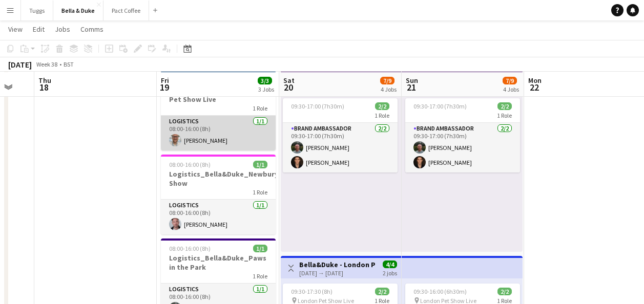 The image size is (644, 304). Describe the element at coordinates (289, 80) in the screenshot. I see `span: Sat` at that location.